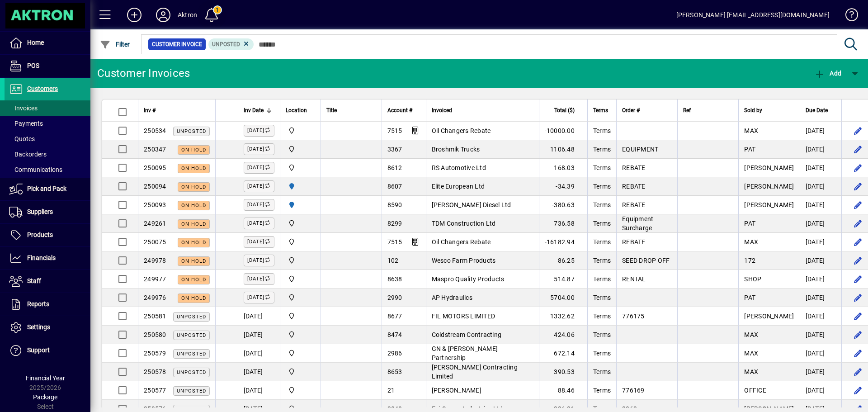 This screenshot has height=412, width=868. I want to click on a: Communications, so click(48, 169).